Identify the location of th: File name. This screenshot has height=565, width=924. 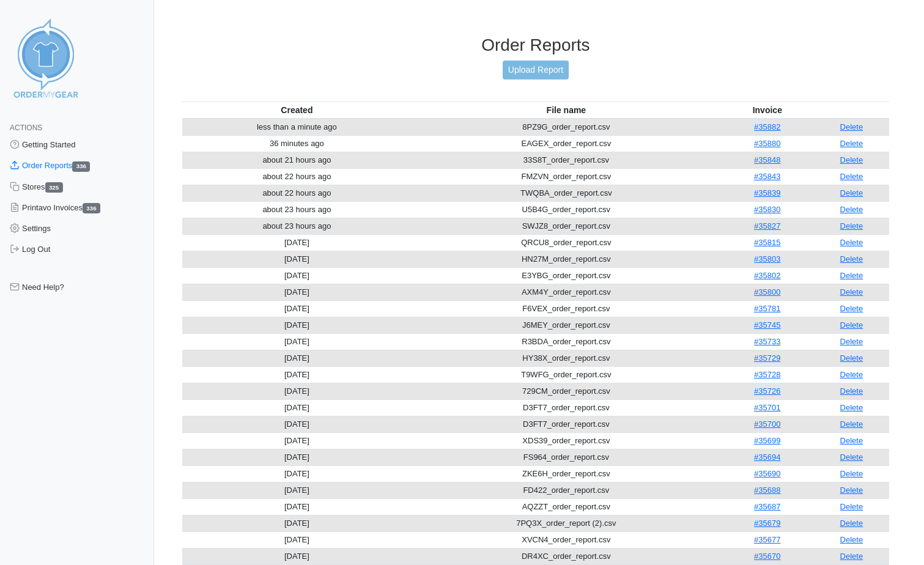
(566, 110).